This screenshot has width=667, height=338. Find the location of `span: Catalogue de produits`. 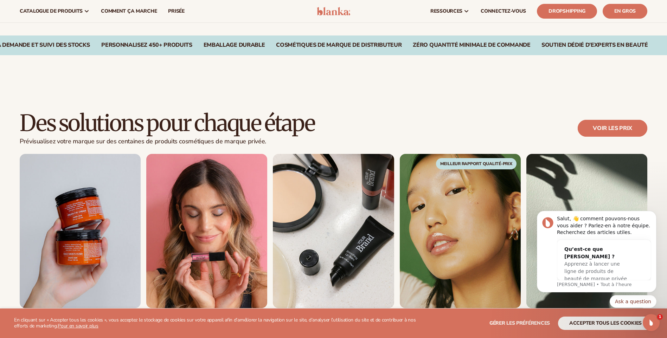

span: Catalogue de produits is located at coordinates (51, 11).